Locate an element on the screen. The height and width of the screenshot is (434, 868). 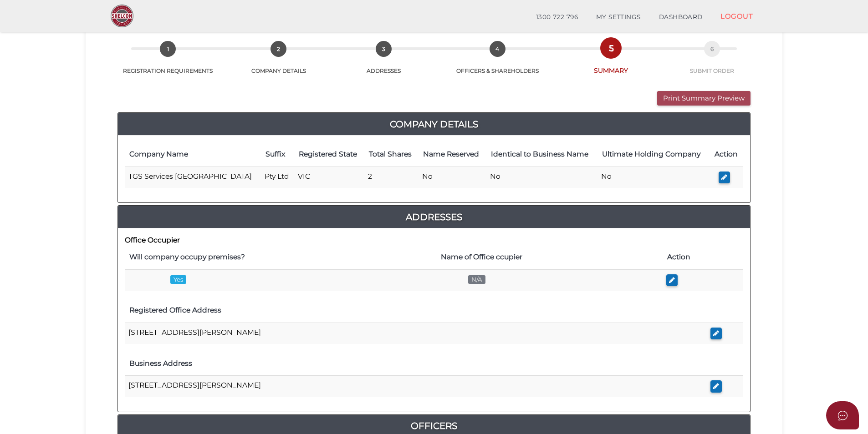
th: Company Name is located at coordinates (193, 155).